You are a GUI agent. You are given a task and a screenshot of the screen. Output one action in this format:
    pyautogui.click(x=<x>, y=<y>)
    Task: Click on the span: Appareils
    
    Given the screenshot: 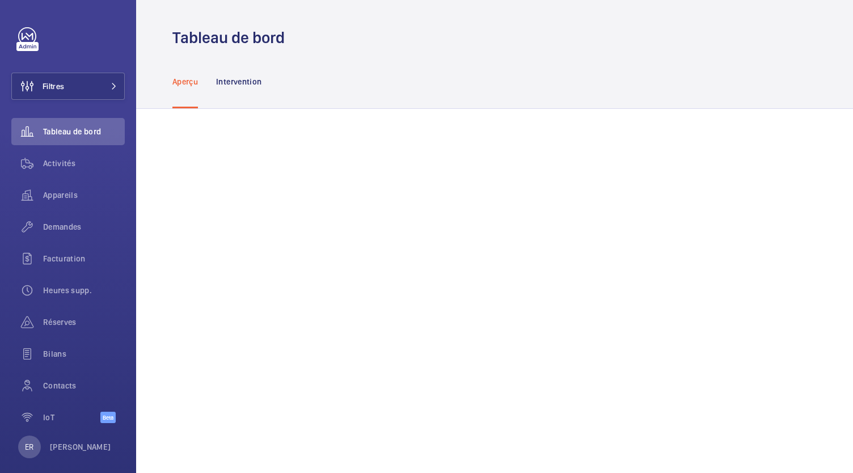 What is the action you would take?
    pyautogui.click(x=84, y=195)
    